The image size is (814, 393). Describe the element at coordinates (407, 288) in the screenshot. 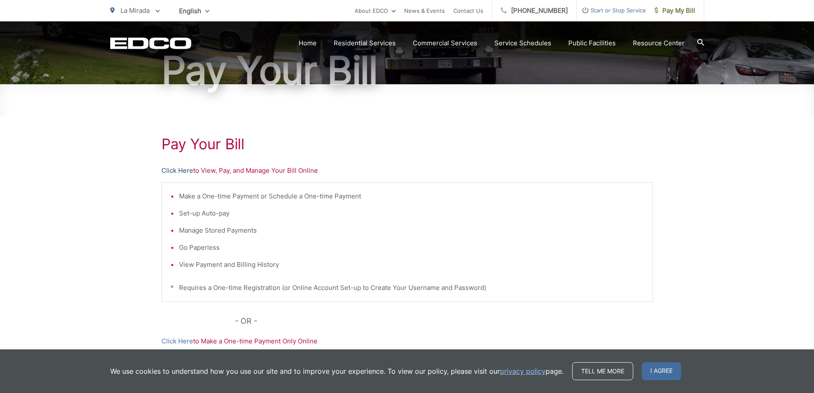

I see `p: * Requires a One-time Registration (or Online Account Set-up to Create Your Username and Password)` at that location.